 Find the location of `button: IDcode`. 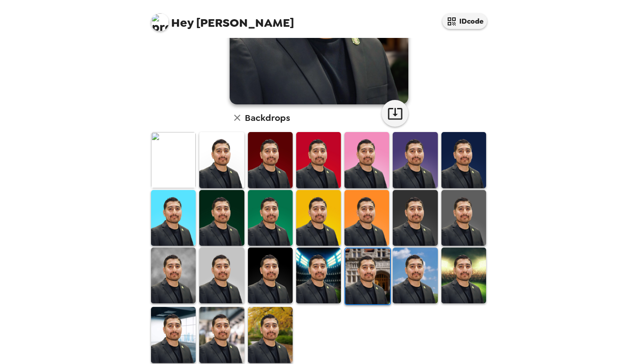

button: IDcode is located at coordinates (464, 21).